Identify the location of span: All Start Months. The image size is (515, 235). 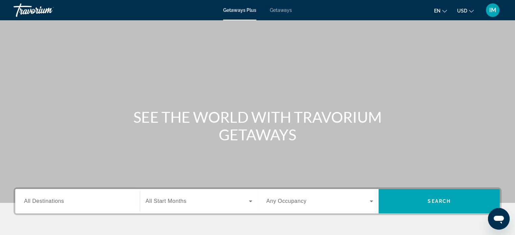
(166, 201).